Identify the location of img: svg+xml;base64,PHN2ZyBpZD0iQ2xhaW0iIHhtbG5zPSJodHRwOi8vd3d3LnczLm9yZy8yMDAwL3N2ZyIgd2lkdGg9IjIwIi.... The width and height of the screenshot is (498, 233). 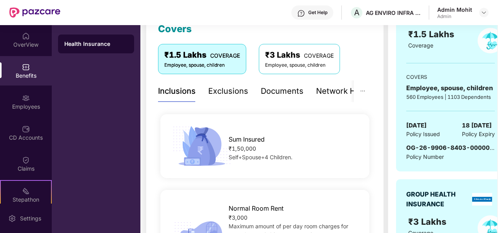
(26, 160).